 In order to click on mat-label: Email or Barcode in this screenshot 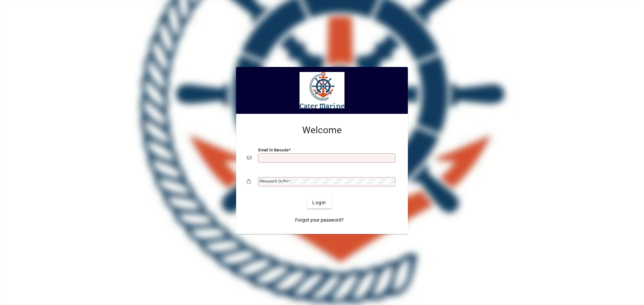, I will do `click(274, 150)`.